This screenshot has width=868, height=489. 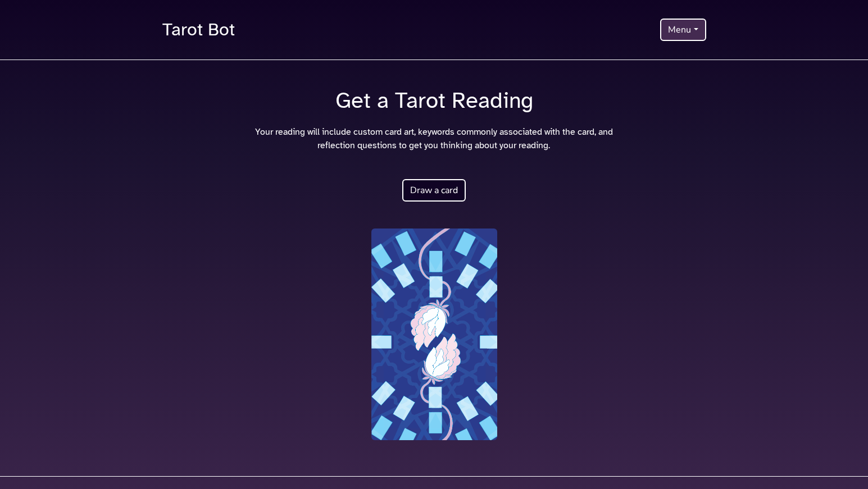 I want to click on h1: Get a Tarot Reading, so click(x=434, y=101).